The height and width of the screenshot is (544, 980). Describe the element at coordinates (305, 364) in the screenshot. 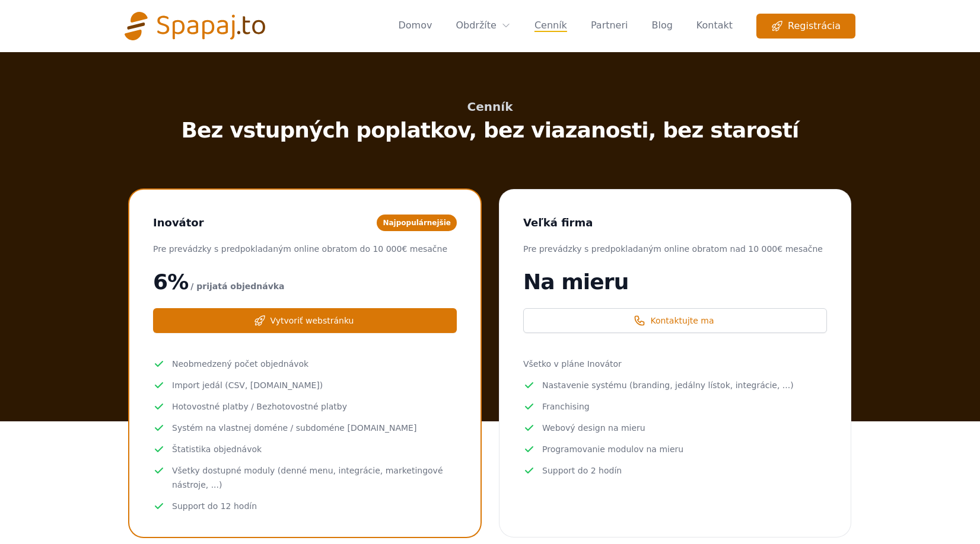

I see `li: Neobmedzený počet objednávok` at that location.